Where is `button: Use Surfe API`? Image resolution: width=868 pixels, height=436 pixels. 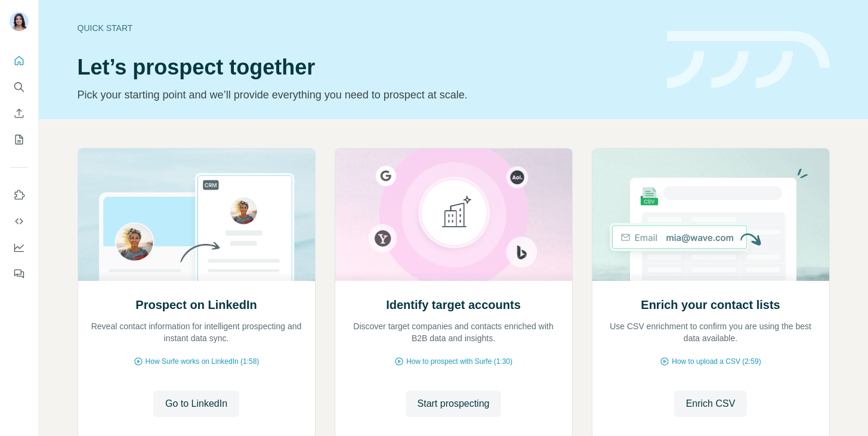 button: Use Surfe API is located at coordinates (19, 221).